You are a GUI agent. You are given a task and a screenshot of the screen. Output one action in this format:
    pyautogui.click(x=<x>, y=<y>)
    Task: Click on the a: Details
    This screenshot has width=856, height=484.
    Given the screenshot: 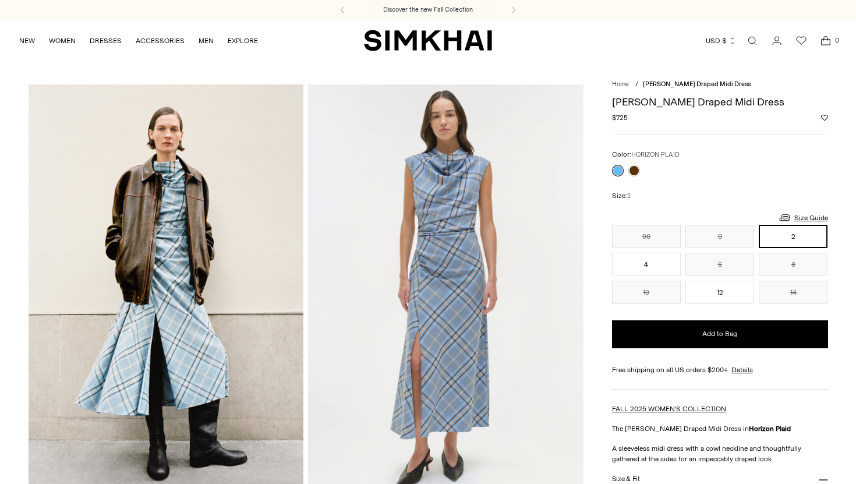 What is the action you would take?
    pyautogui.click(x=742, y=370)
    